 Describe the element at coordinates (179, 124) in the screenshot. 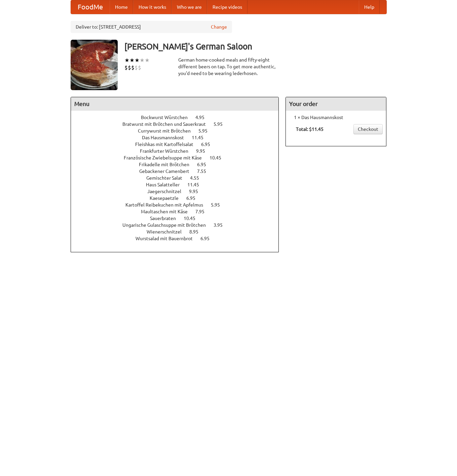

I see `a: Bratwurst mit Brötchen und Sauerkraut 5.95` at that location.